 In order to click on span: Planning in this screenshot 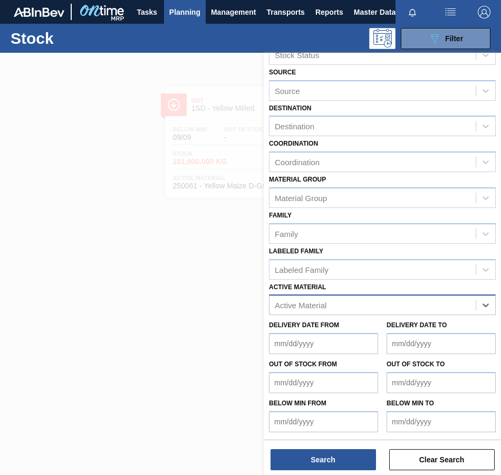, I will do `click(185, 12)`.